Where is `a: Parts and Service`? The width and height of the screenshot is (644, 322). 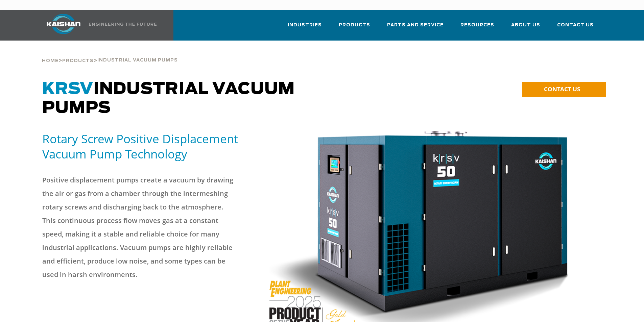 a: Parts and Service is located at coordinates (415, 28).